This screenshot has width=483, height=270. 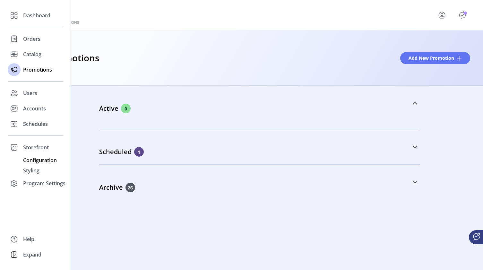 I want to click on p: Active, so click(x=110, y=109).